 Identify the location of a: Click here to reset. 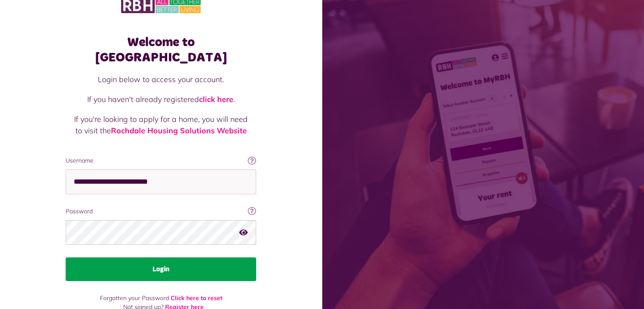
(196, 298).